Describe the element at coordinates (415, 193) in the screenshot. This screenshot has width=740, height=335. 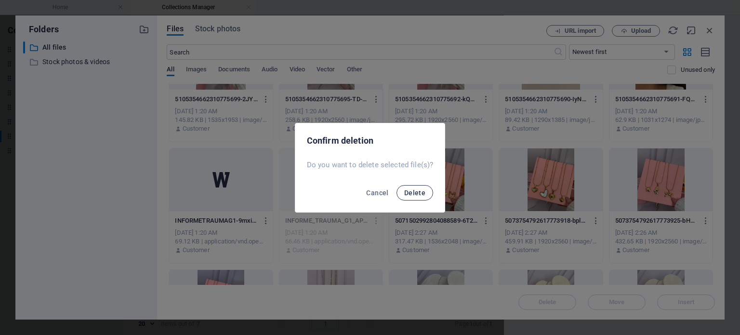
I see `button: Delete` at that location.